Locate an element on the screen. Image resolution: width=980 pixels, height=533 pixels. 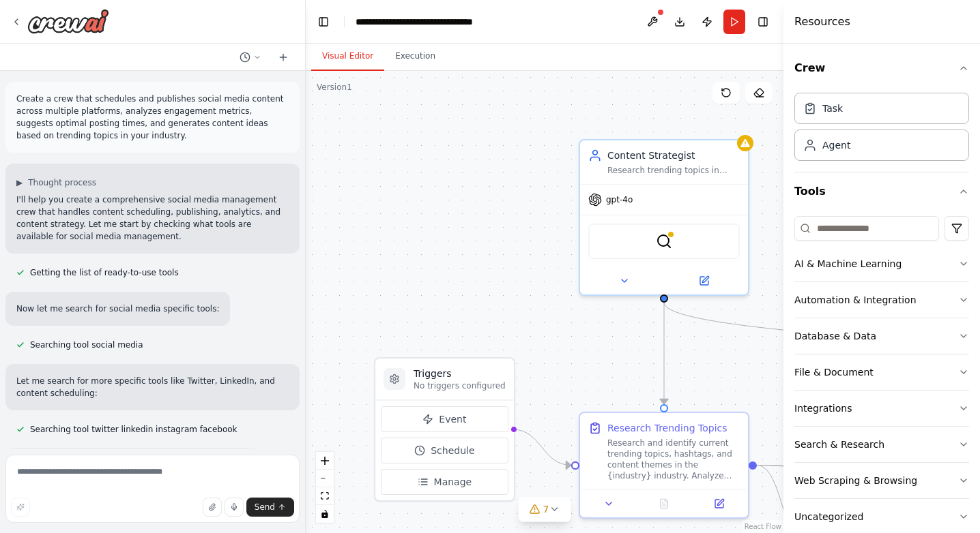
span: 7 is located at coordinates (546, 509).